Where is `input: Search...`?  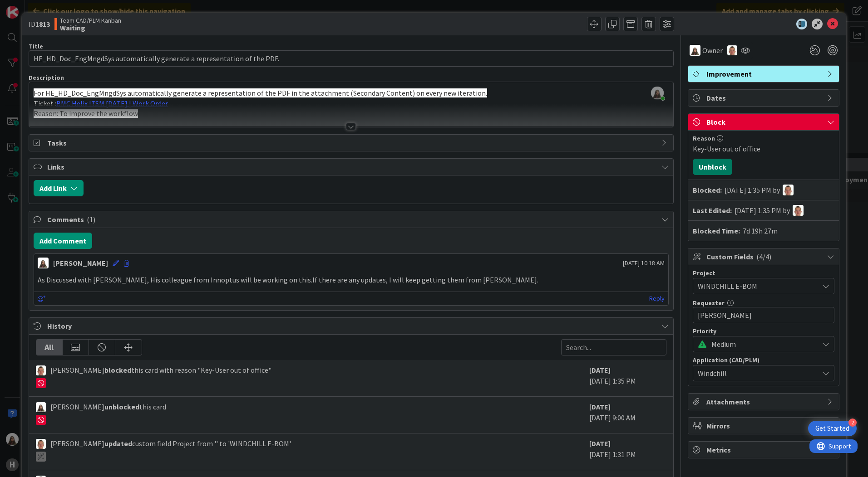
input: Search... is located at coordinates (613, 347).